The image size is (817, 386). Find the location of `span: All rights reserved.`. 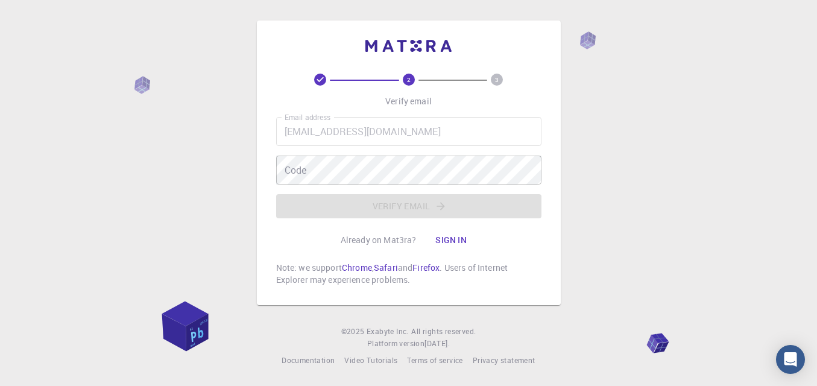

span: All rights reserved. is located at coordinates (443, 332).